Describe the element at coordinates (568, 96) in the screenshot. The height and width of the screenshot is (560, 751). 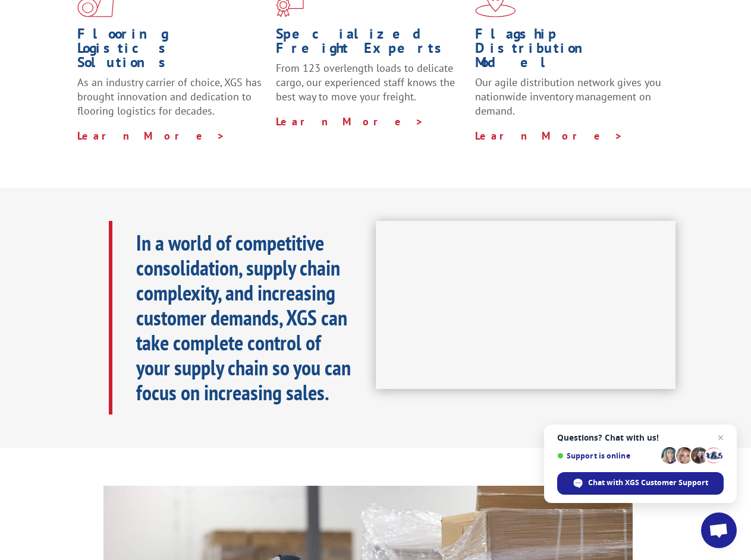
I see `span: Our agile distribution network gives you nationwide inventory management on demand.` at that location.